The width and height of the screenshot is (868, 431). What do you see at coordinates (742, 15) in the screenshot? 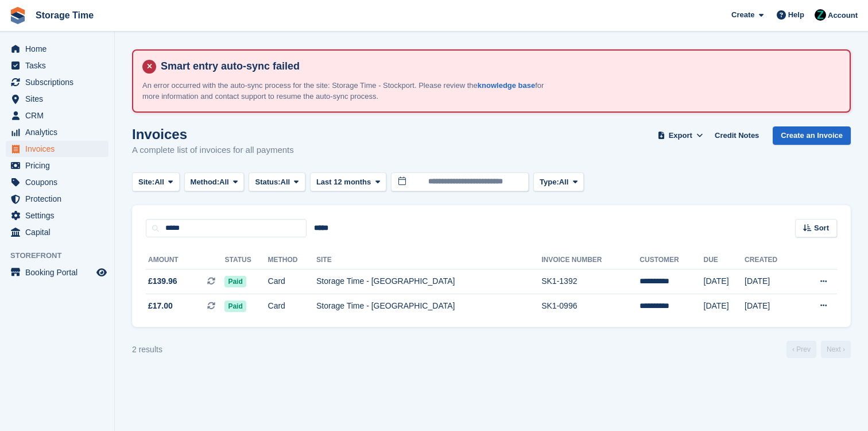
I see `span: Create` at bounding box center [742, 15].